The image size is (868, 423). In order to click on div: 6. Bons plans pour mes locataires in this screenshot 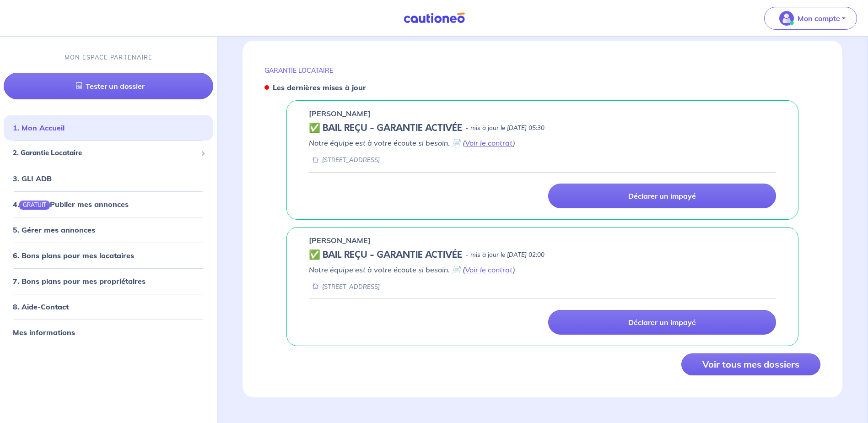, I will do `click(109, 255)`.